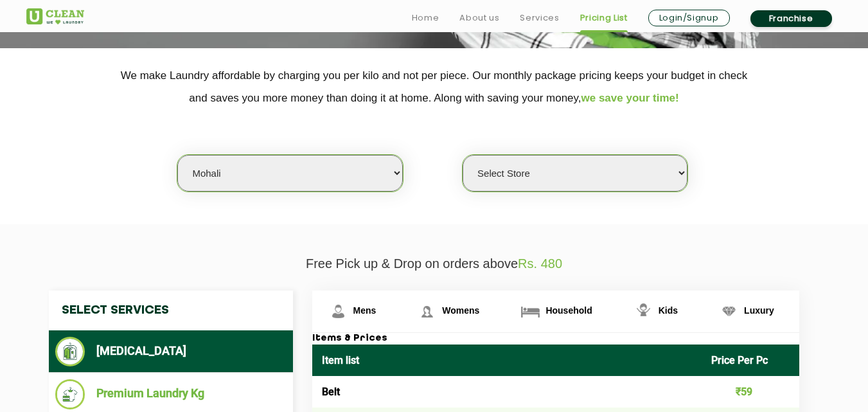 The image size is (868, 412). I want to click on img: UClean Laundry and Dry Cleaning, so click(55, 16).